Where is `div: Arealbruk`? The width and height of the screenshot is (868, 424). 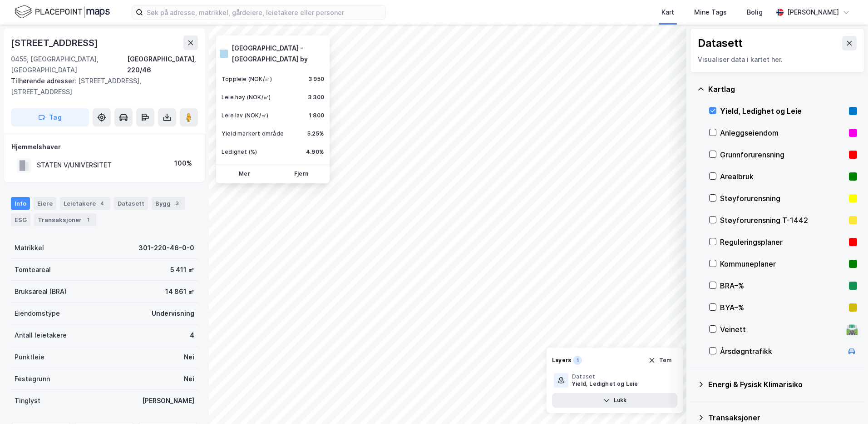 div: Arealbruk is located at coordinates (783, 176).